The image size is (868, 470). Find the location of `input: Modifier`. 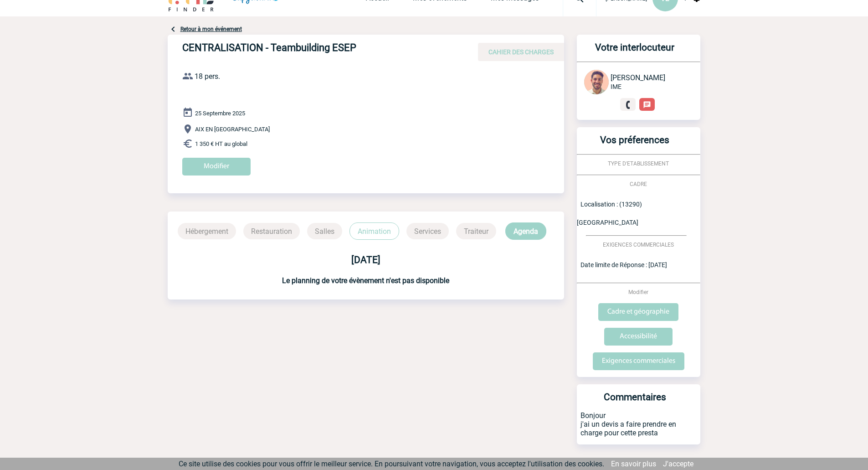

input: Modifier is located at coordinates (216, 166).